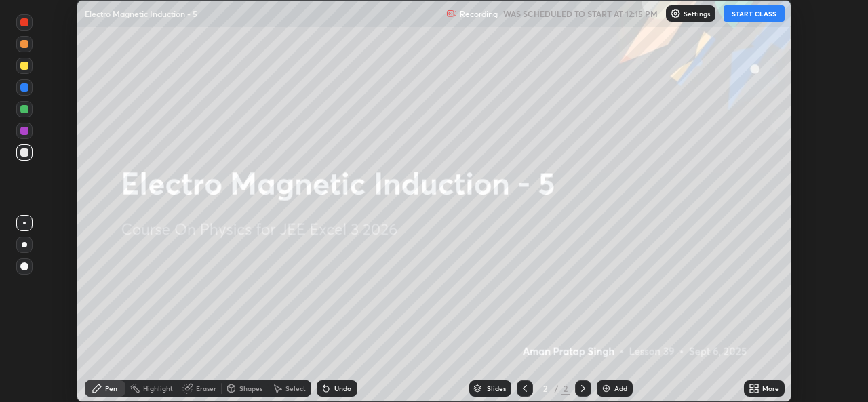 The height and width of the screenshot is (402, 868). Describe the element at coordinates (497, 388) in the screenshot. I see `div: Slides` at that location.